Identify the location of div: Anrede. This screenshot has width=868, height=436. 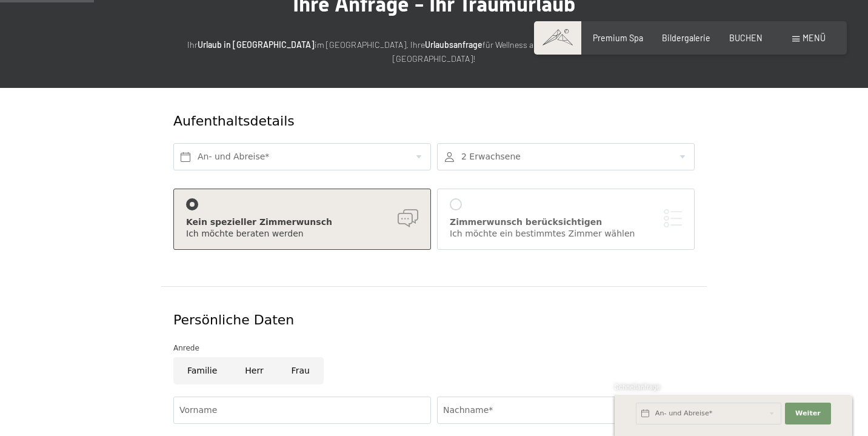
(434, 348).